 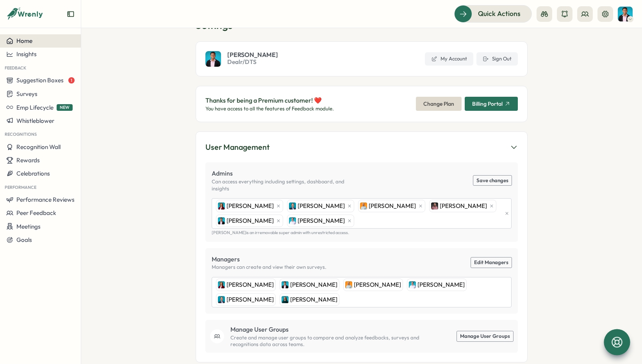 What do you see at coordinates (492, 181) in the screenshot?
I see `button: Save changes` at bounding box center [492, 181].